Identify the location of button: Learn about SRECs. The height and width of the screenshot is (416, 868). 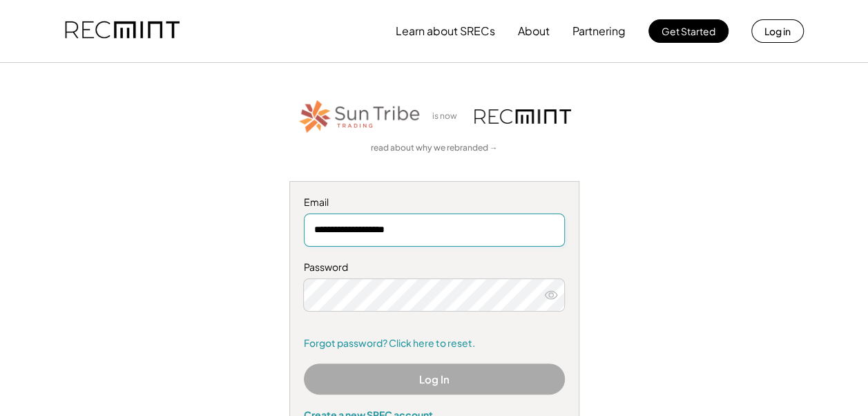
(445, 31).